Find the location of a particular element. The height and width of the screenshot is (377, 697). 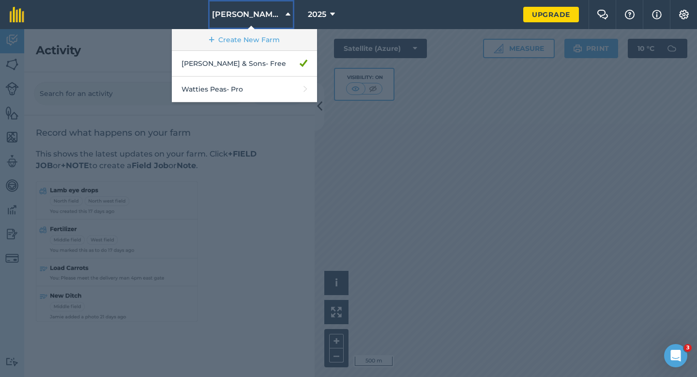

img: svg+xml;base64,PHN2ZyB4bWxucz0iaHR0cDovL3d3dy53My5vcmcvMjAwMC9zdmciIHdpZHRoPSIxNyIgaGVpZ2h0PSIxNy... is located at coordinates (657, 15).